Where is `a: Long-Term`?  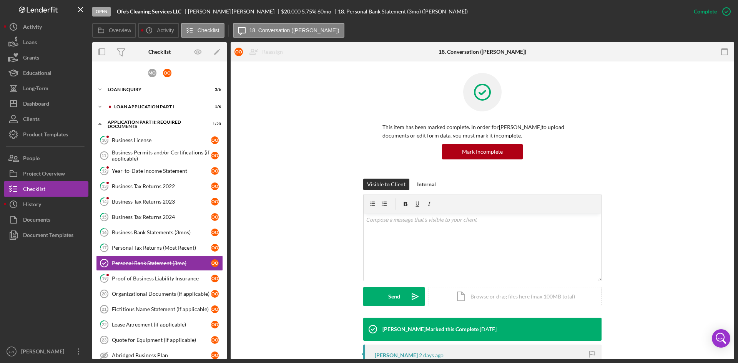
a: Long-Term is located at coordinates (46, 88).